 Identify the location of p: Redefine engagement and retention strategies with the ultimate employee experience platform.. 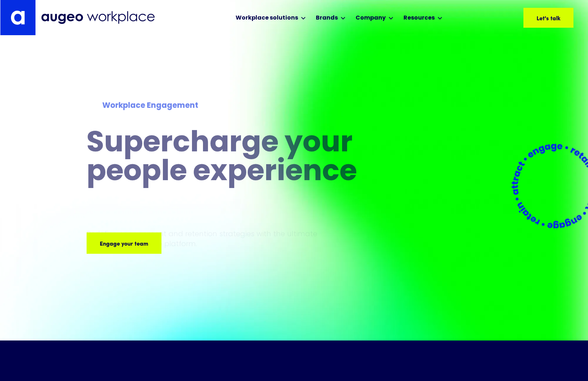
(209, 238).